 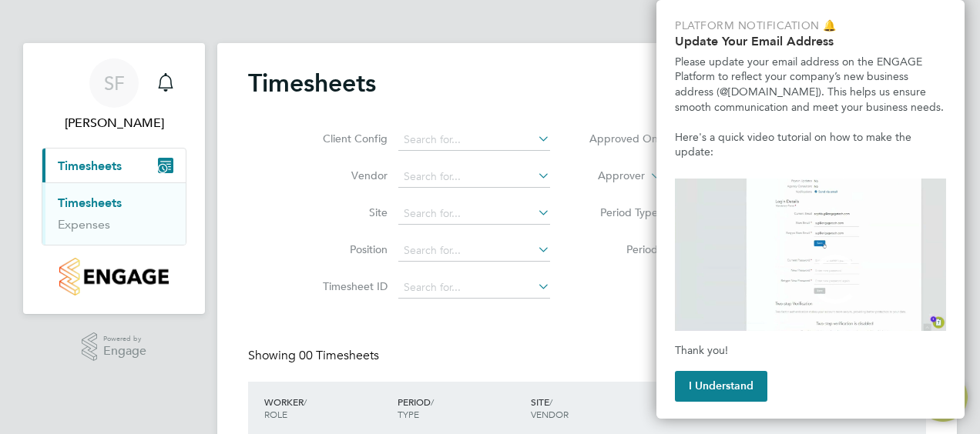 What do you see at coordinates (113, 276) in the screenshot?
I see `img: countryside-properties-logo-retina.png` at bounding box center [113, 276].